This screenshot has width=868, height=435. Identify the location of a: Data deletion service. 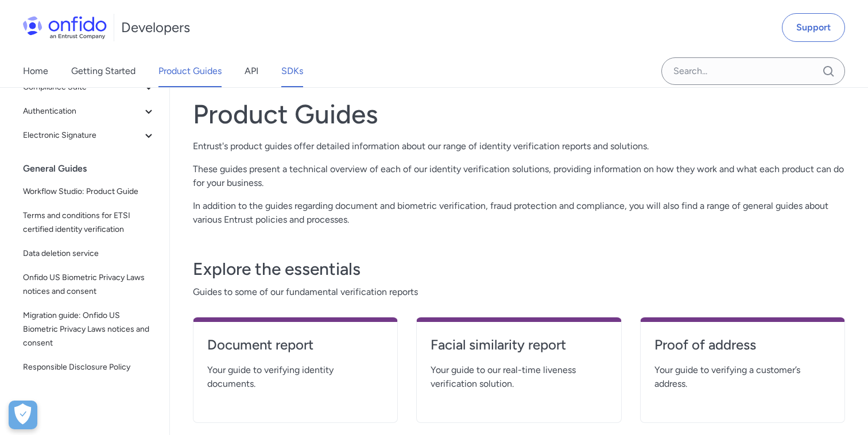
(89, 254).